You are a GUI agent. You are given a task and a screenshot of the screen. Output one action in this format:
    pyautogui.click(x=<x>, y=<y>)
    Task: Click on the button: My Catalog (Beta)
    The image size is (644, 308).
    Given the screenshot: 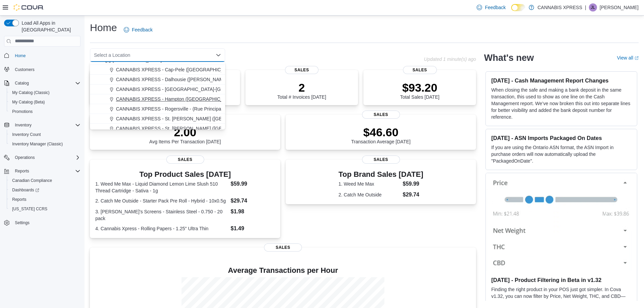 What is the action you would take?
    pyautogui.click(x=45, y=102)
    